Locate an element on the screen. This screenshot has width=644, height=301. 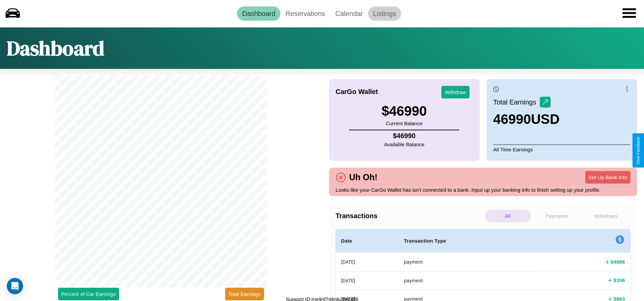
button: Total Earnings is located at coordinates (244, 294).